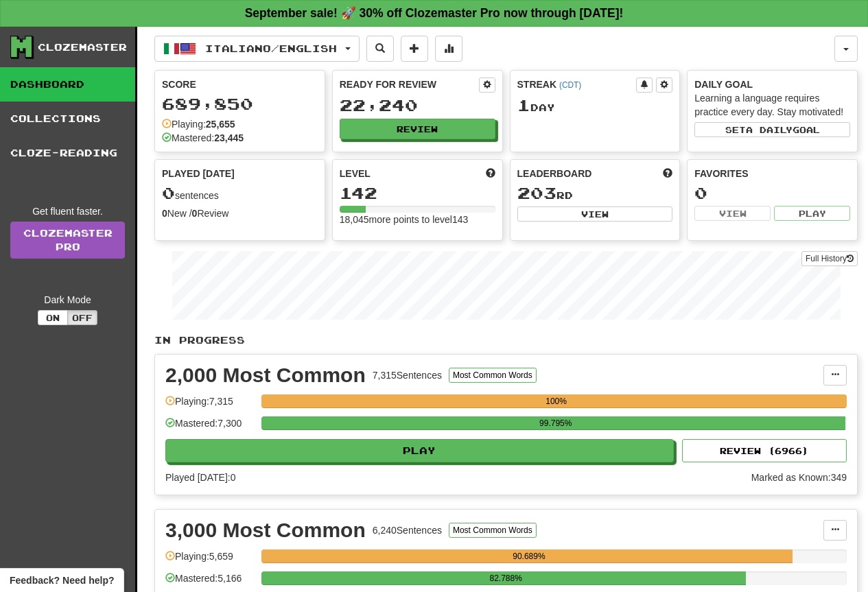 The width and height of the screenshot is (868, 592). Describe the element at coordinates (417, 192) in the screenshot. I see `div: 142` at that location.